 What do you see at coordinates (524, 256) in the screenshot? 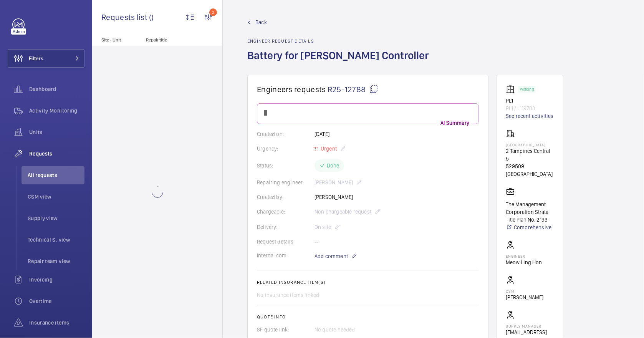
I see `p: Engineer` at bounding box center [524, 256].